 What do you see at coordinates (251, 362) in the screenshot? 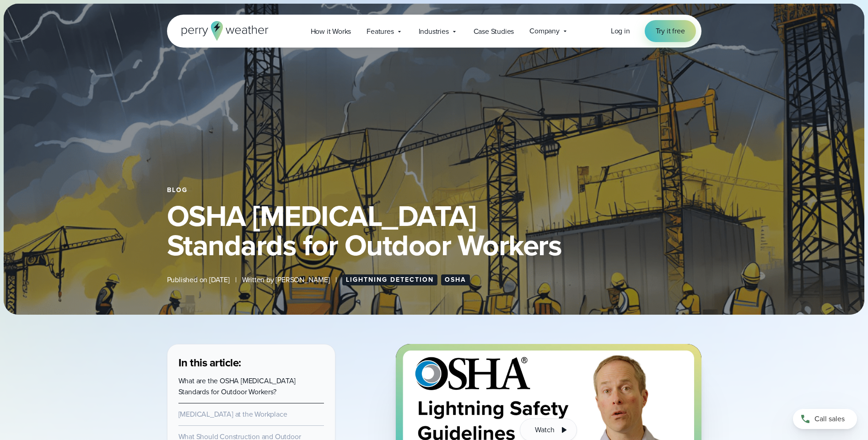
I see `h3: In this article:` at bounding box center [251, 362].